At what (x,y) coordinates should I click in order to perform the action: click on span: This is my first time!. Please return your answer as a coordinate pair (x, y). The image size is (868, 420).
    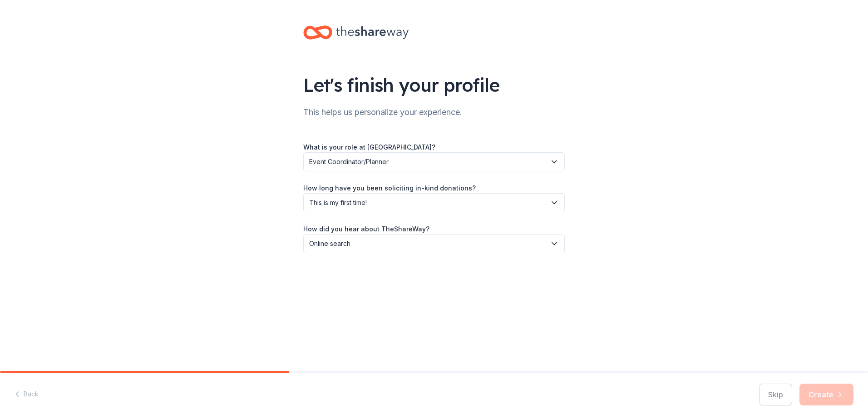
    Looking at the image, I should click on (428, 203).